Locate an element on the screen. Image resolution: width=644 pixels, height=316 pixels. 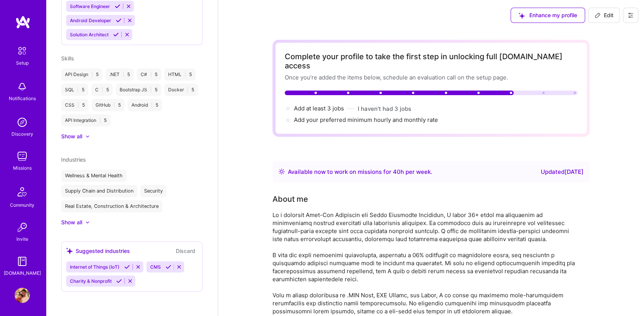
div: C# 5 is located at coordinates (149, 75).